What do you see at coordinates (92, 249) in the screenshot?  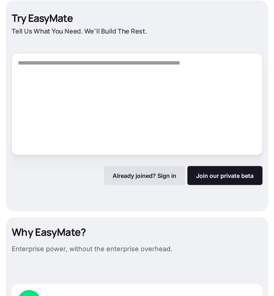 I see `p: Enterprise power, without the enterprise overhead.` at bounding box center [92, 249].